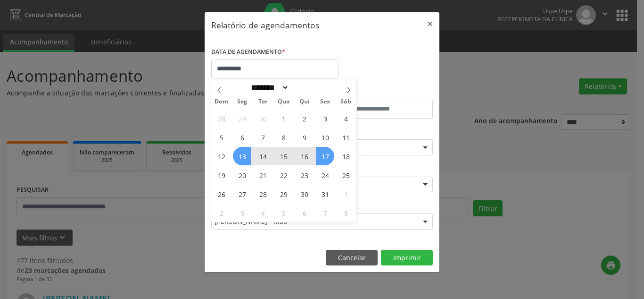  I want to click on span: Outubro 23, 2025, so click(304, 175).